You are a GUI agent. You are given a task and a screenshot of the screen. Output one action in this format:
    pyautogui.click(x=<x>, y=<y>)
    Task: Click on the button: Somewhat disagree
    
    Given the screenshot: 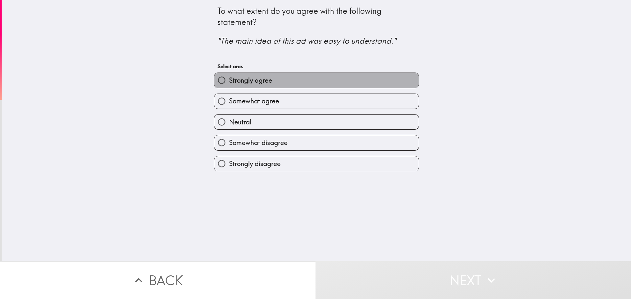 What is the action you would take?
    pyautogui.click(x=317, y=143)
    